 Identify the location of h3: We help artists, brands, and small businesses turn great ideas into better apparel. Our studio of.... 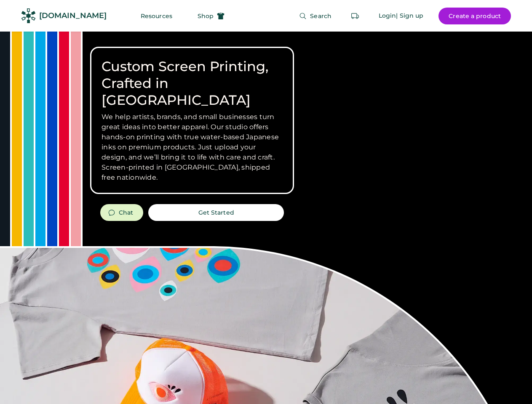
(192, 147).